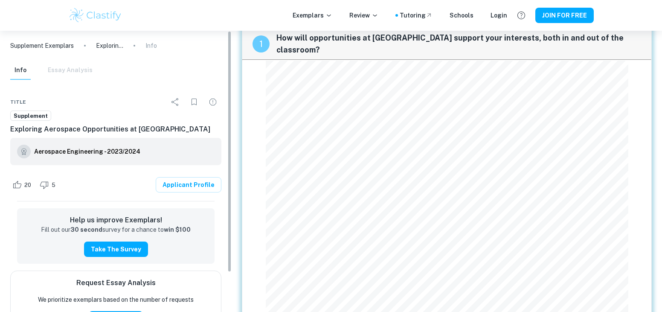  I want to click on h6: Aerospace Engineering - 2023/2024, so click(87, 151).